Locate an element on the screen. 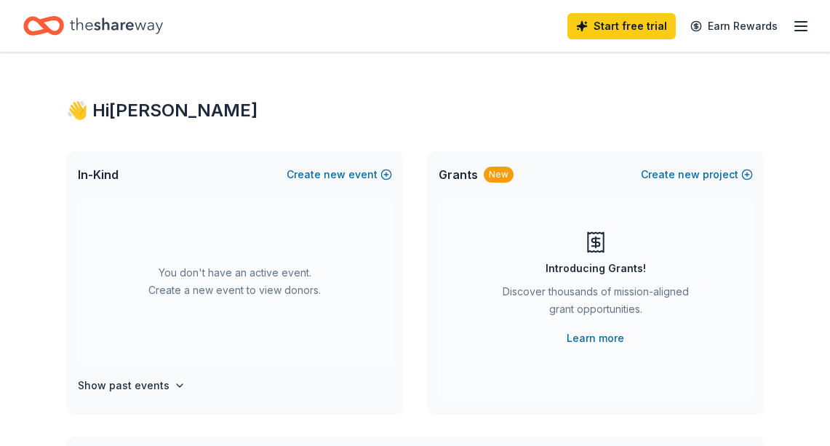 The image size is (830, 446). span: Grants is located at coordinates (458, 175).